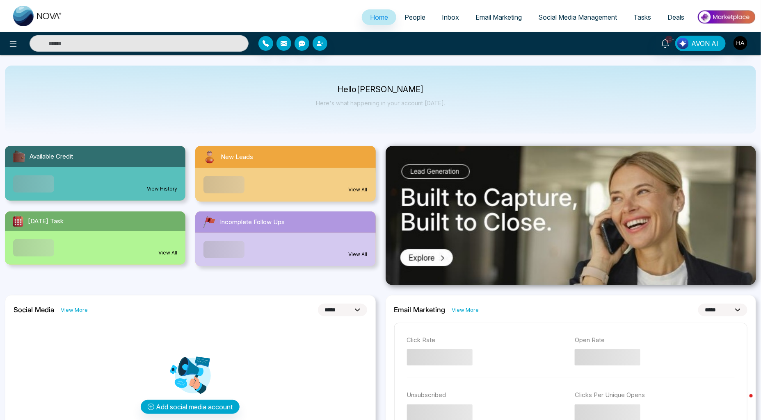 Image resolution: width=761 pixels, height=420 pixels. What do you see at coordinates (740, 43) in the screenshot?
I see `img: User Avatar` at bounding box center [740, 43].